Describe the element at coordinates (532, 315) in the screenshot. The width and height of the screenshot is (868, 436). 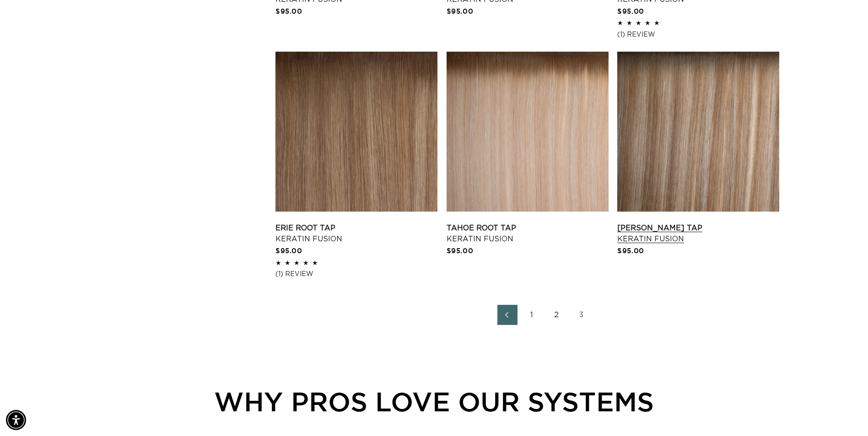
I see `a: Page 1` at that location.